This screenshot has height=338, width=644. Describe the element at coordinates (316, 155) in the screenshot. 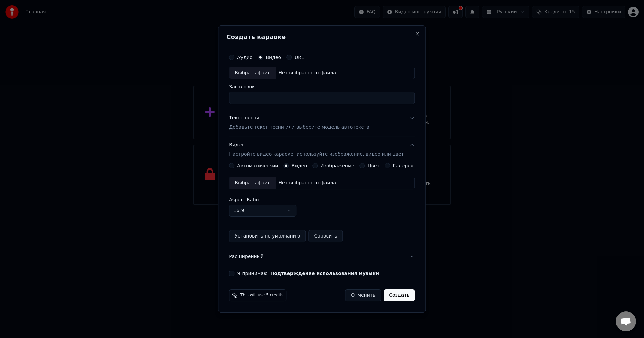

I see `p: Настройте видео караоке: используйте изображение, видео или цвет` at that location.